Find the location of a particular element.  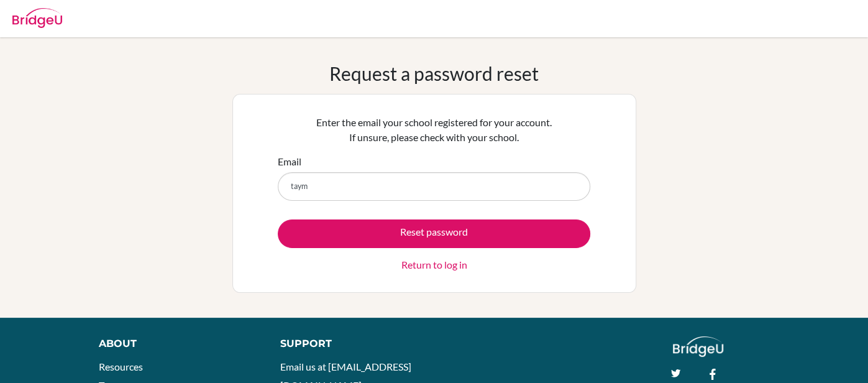

label: Email is located at coordinates (290, 162).